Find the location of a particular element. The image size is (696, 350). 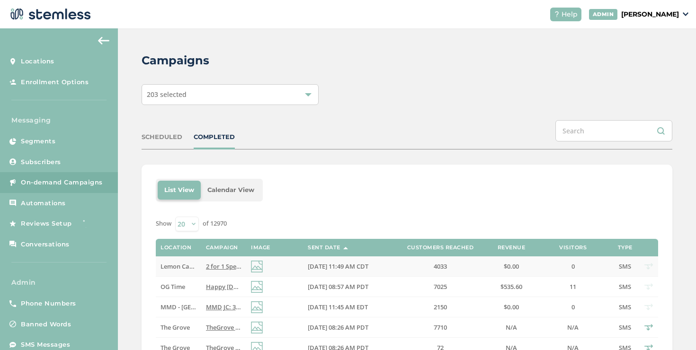

span: 2150 is located at coordinates (440, 307).